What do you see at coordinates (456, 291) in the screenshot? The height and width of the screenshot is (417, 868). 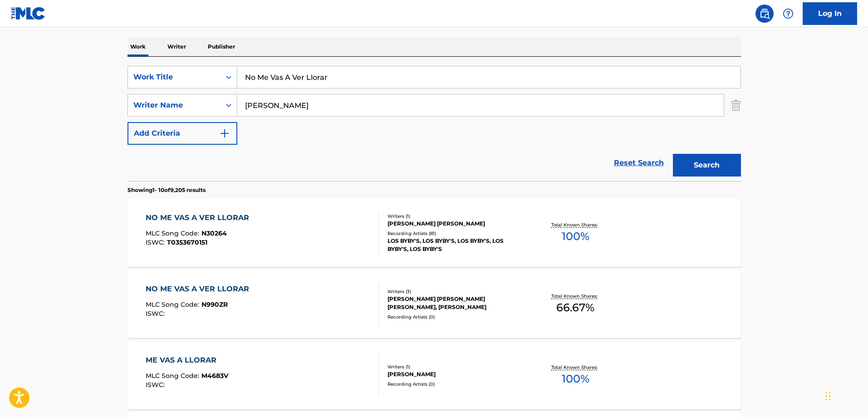 I see `div: Writers ( 3 )` at bounding box center [456, 291].